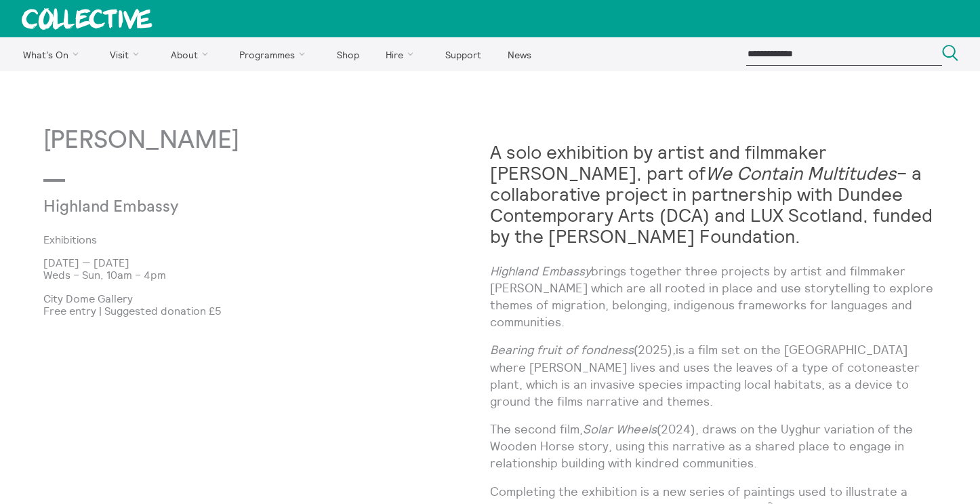 The height and width of the screenshot is (504, 980). I want to click on em: We Contain Multitudes, so click(801, 173).